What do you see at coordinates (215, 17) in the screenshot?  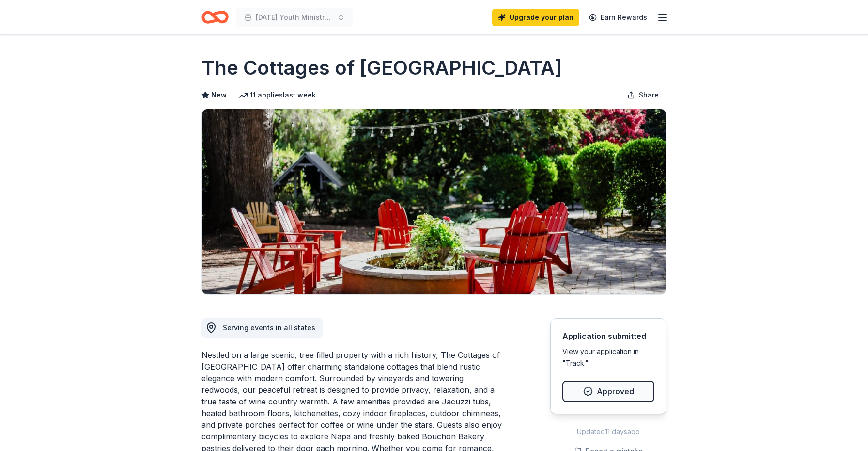 I see `a: Home` at bounding box center [215, 17].